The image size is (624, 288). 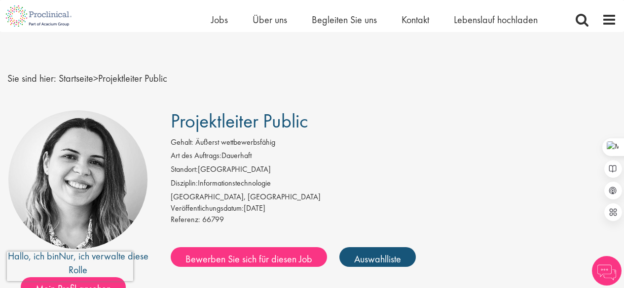 I want to click on font: Jobs, so click(x=219, y=20).